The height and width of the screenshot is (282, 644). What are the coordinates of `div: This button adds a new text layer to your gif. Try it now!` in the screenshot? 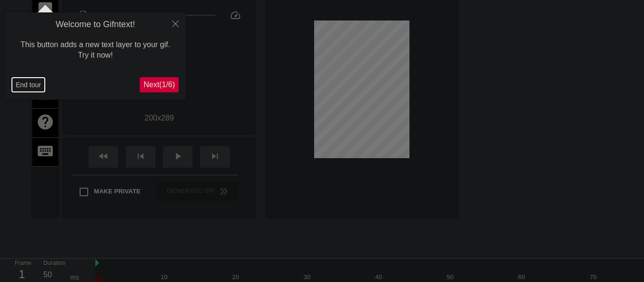 It's located at (96, 50).